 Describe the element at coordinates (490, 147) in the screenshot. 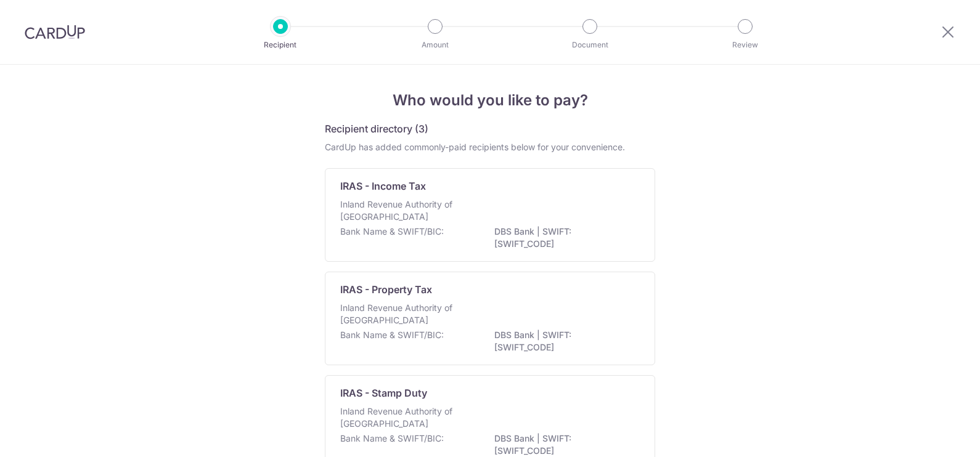

I see `div: CardUp has added commonly-paid recipients below for your convenience.` at that location.